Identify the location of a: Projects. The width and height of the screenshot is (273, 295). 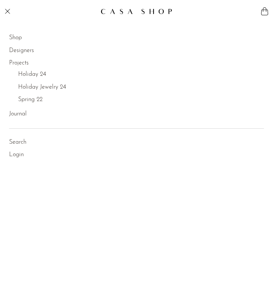
(19, 63).